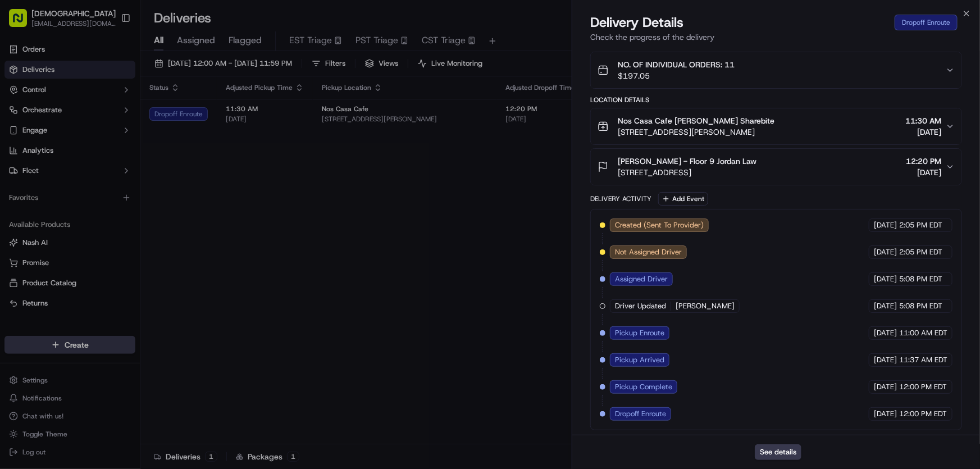  Describe the element at coordinates (90, 123) in the screenshot. I see `div: We're available if you need us!` at that location.